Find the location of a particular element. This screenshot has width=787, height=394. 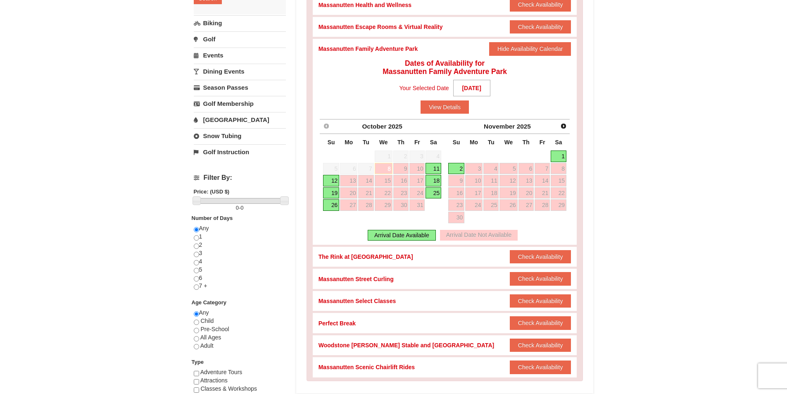

span: Child is located at coordinates (207, 321).